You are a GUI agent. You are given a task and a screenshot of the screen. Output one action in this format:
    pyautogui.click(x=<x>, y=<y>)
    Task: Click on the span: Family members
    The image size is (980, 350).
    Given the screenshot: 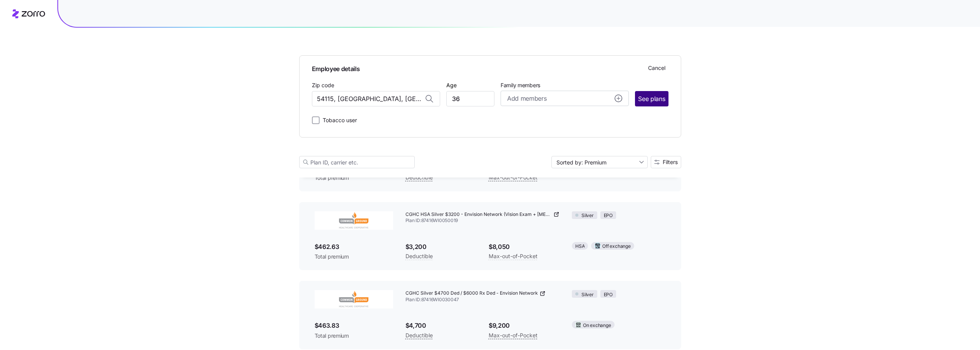 What is the action you would take?
    pyautogui.click(x=565, y=86)
    